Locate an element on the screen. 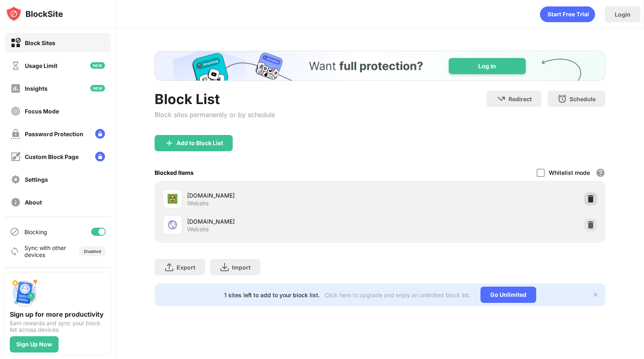 This screenshot has height=359, width=644. div: Block List is located at coordinates (215, 98).